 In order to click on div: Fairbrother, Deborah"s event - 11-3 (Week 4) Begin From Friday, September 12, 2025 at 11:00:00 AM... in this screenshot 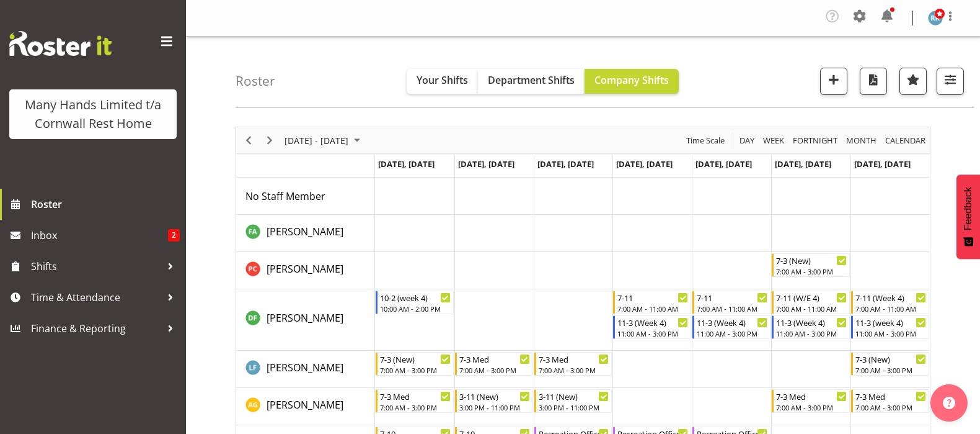, I will do `click(732, 327)`.